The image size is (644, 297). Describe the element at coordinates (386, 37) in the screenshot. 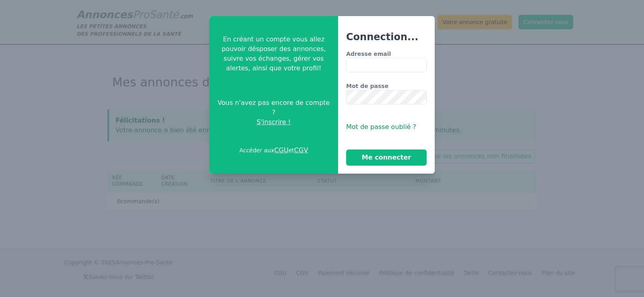

I see `h3: Connection...` at that location.